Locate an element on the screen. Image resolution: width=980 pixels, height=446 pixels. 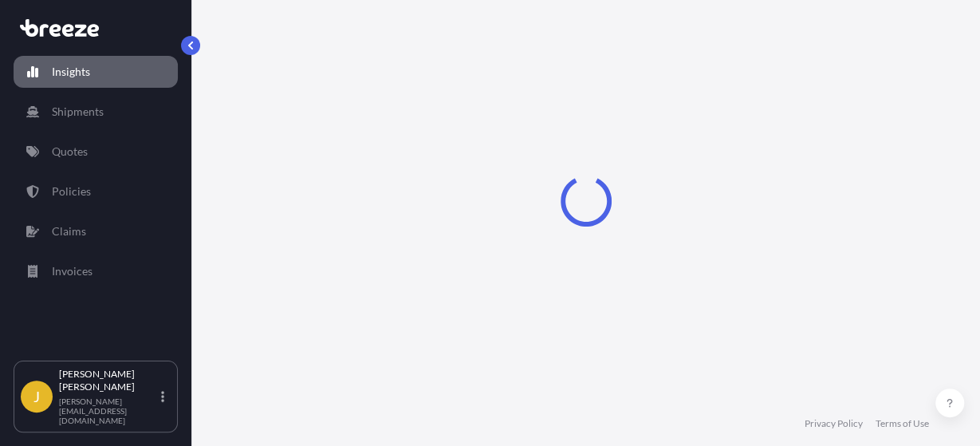
a: Terms of Use is located at coordinates (901, 424).